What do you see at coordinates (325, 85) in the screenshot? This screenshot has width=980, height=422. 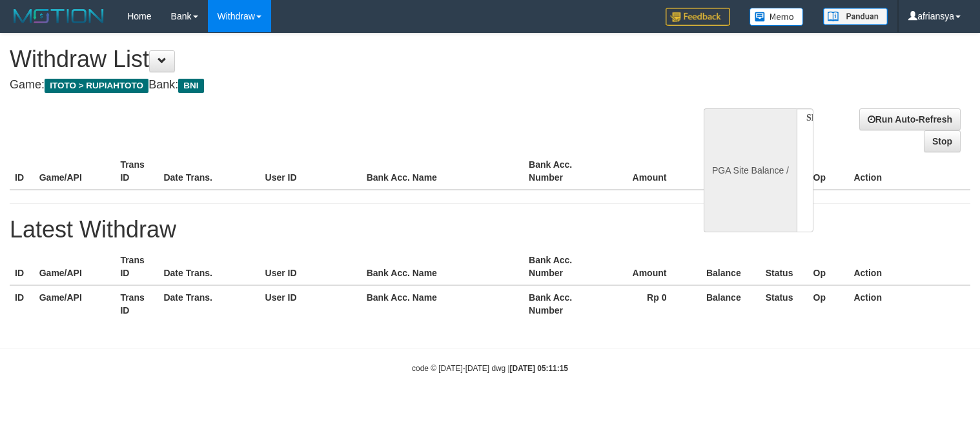 I see `h4: Game: Bank:` at bounding box center [325, 85].